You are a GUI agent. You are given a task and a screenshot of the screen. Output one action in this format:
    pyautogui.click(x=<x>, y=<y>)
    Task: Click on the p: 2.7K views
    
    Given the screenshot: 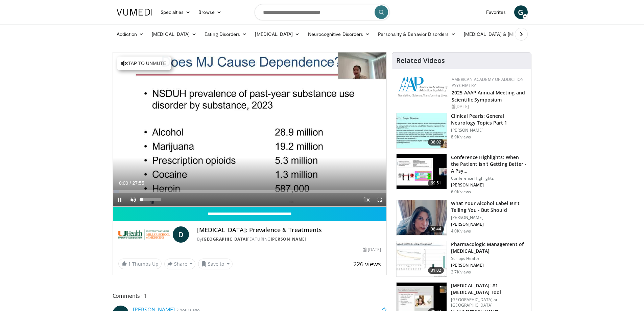 What is the action you would take?
    pyautogui.click(x=461, y=272)
    